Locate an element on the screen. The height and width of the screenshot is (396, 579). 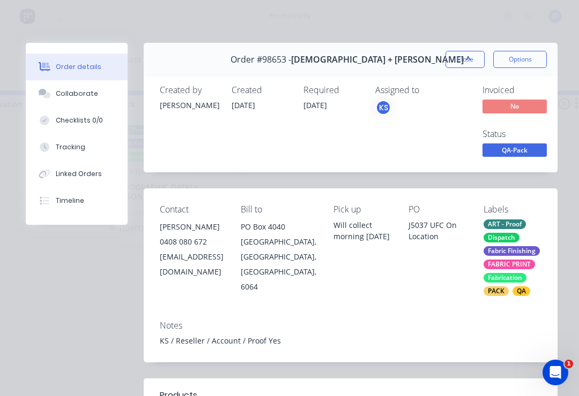
div: PO is located at coordinates (437, 209).